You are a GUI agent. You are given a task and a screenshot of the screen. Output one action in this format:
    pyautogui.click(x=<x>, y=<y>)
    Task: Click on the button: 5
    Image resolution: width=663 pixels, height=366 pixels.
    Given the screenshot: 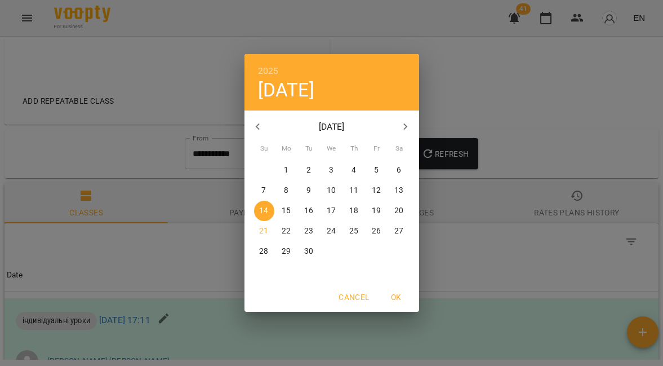 What is the action you would take?
    pyautogui.click(x=377, y=170)
    